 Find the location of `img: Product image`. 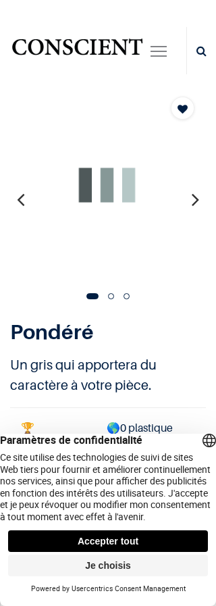

img: Product image is located at coordinates (107, 184).